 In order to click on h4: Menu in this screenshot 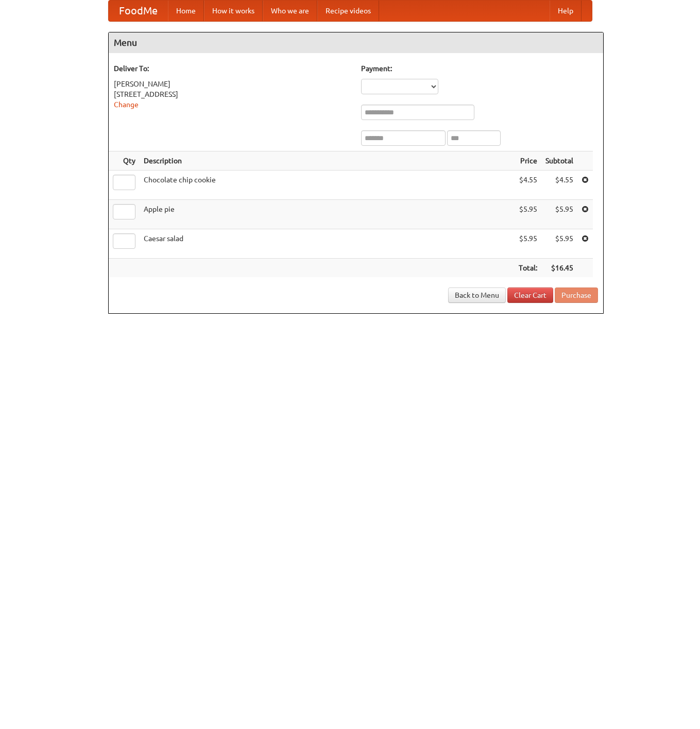, I will do `click(356, 42)`.